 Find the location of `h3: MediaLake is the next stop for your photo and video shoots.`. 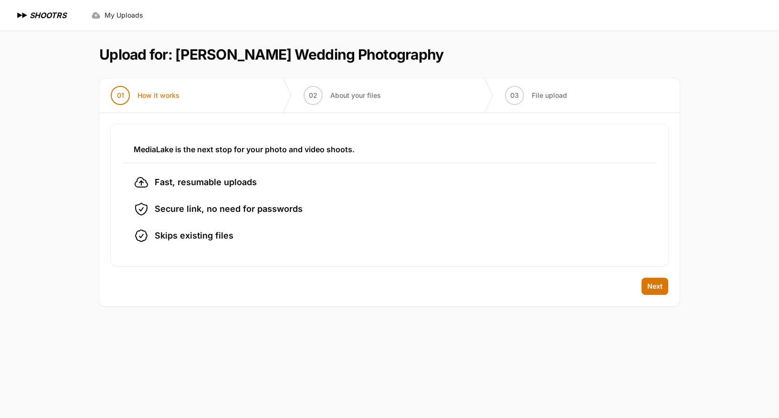

h3: MediaLake is the next stop for your photo and video shoots. is located at coordinates (390, 149).